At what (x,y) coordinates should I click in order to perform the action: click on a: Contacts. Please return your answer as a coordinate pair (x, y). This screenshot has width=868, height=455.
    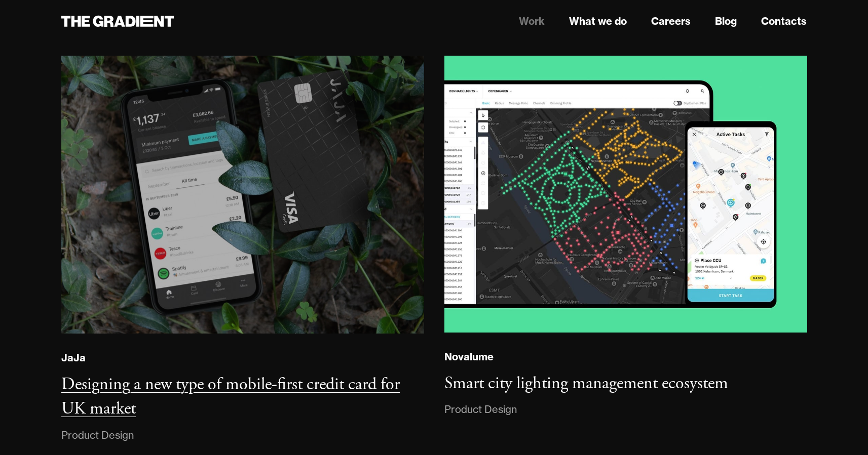
    Looking at the image, I should click on (784, 21).